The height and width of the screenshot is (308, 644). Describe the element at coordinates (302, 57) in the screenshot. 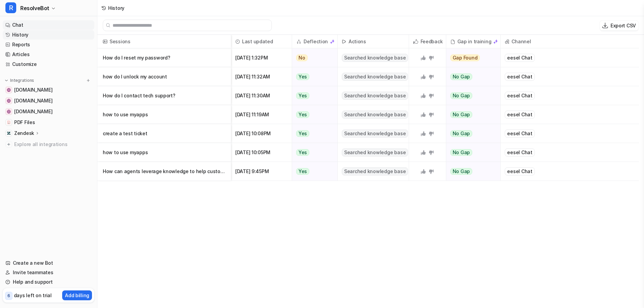

I see `span: No` at that location.